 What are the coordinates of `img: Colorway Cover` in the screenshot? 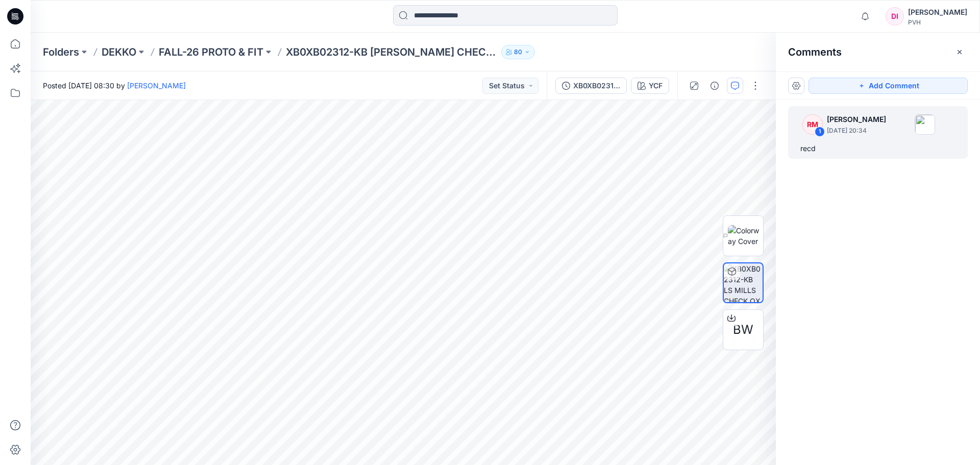 It's located at (745, 235).